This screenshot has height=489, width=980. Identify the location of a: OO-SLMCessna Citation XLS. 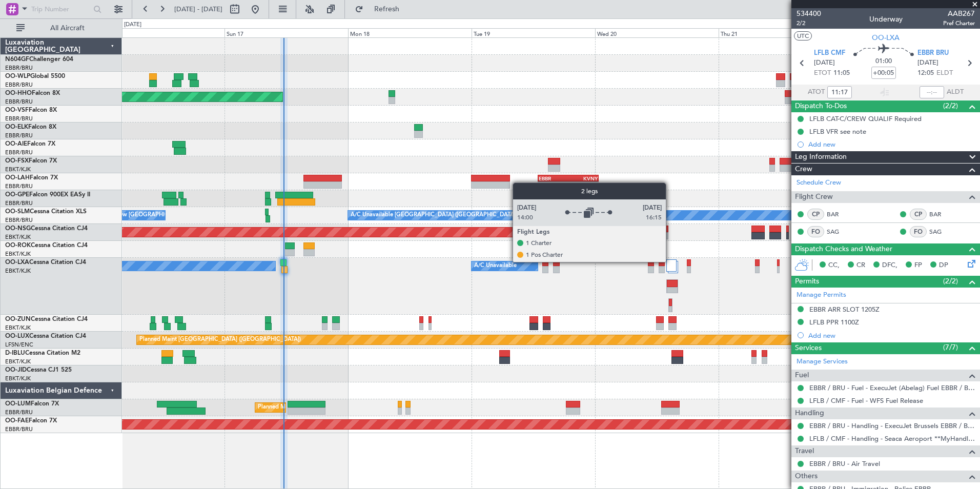
(46, 211).